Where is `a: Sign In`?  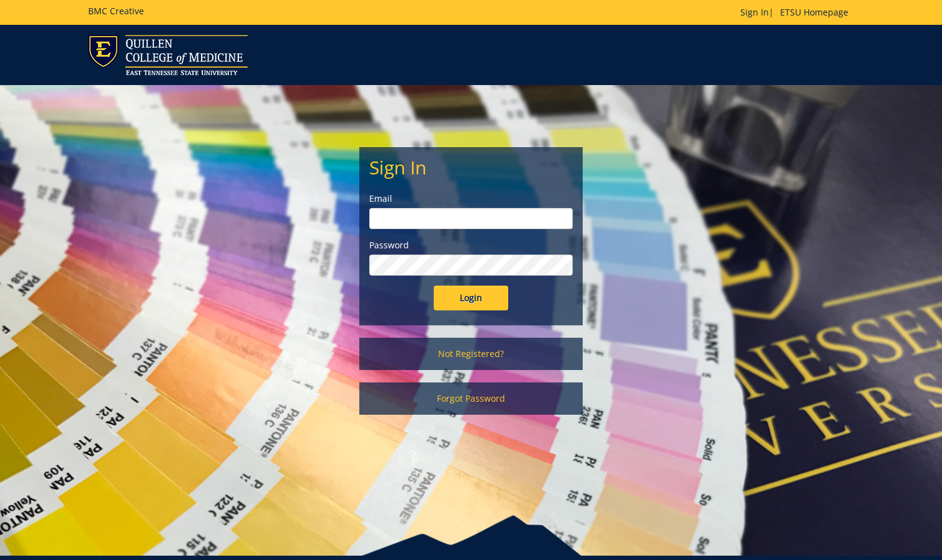
a: Sign In is located at coordinates (755, 12).